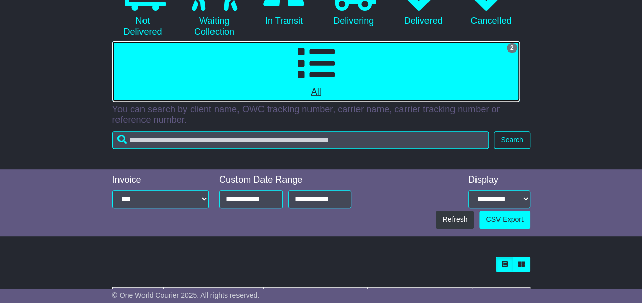 Image resolution: width=642 pixels, height=303 pixels. I want to click on a: 2 All, so click(316, 71).